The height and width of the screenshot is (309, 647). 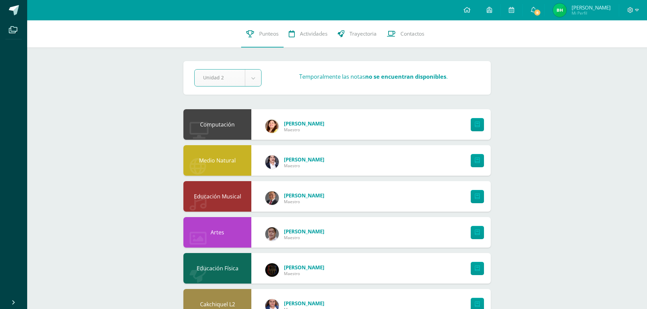 What do you see at coordinates (363, 34) in the screenshot?
I see `span: Trayectoria` at bounding box center [363, 34].